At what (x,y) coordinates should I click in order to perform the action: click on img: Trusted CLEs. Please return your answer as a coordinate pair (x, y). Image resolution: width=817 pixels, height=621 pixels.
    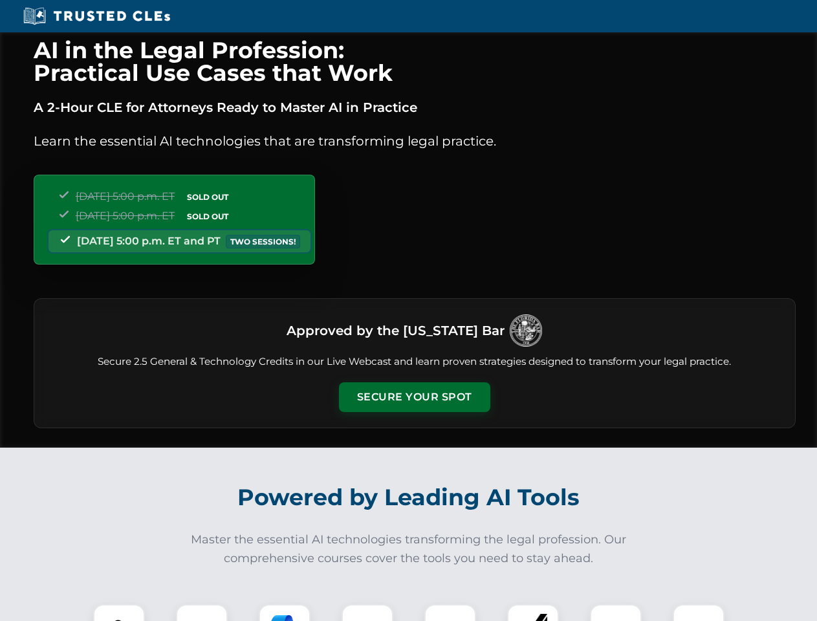
    Looking at the image, I should click on (96, 16).